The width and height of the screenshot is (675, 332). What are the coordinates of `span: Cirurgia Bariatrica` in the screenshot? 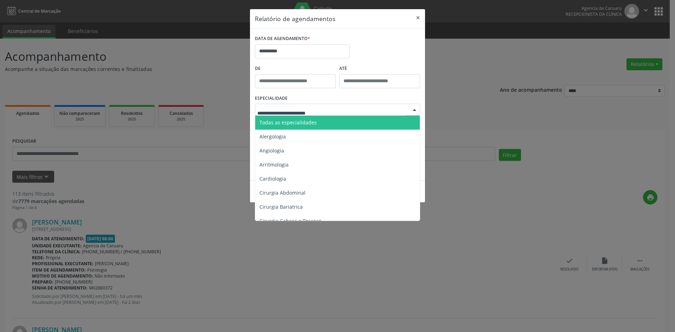 It's located at (281, 207).